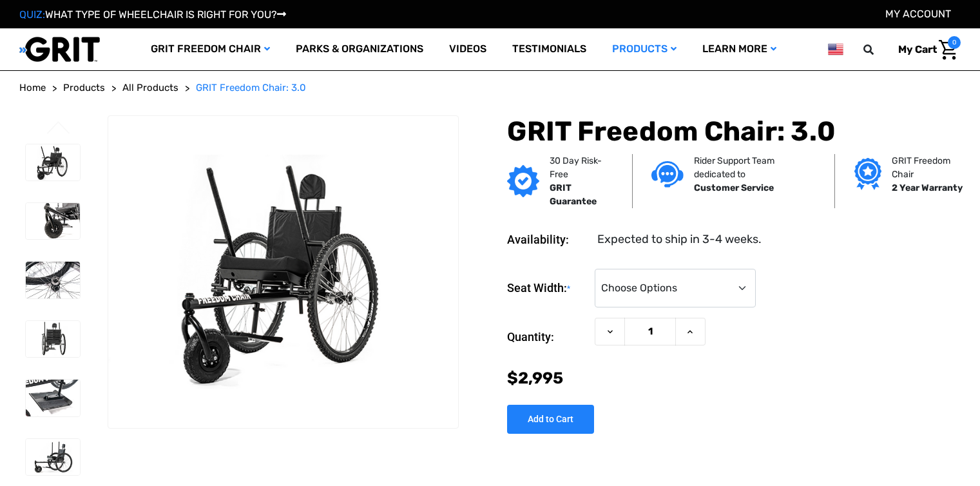 The width and height of the screenshot is (980, 486). Describe the element at coordinates (667, 174) in the screenshot. I see `img: Customer service` at that location.